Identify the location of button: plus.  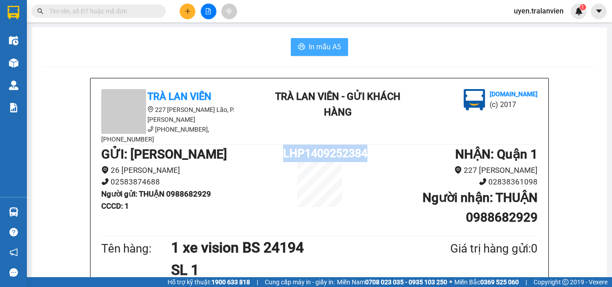
(187, 11).